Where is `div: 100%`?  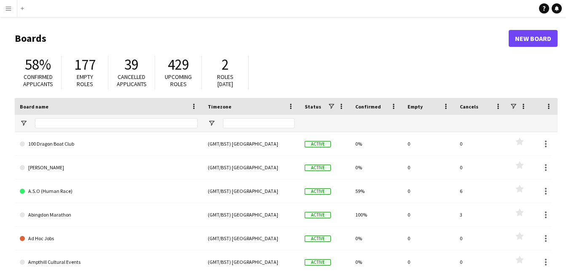 div: 100% is located at coordinates (377, 214).